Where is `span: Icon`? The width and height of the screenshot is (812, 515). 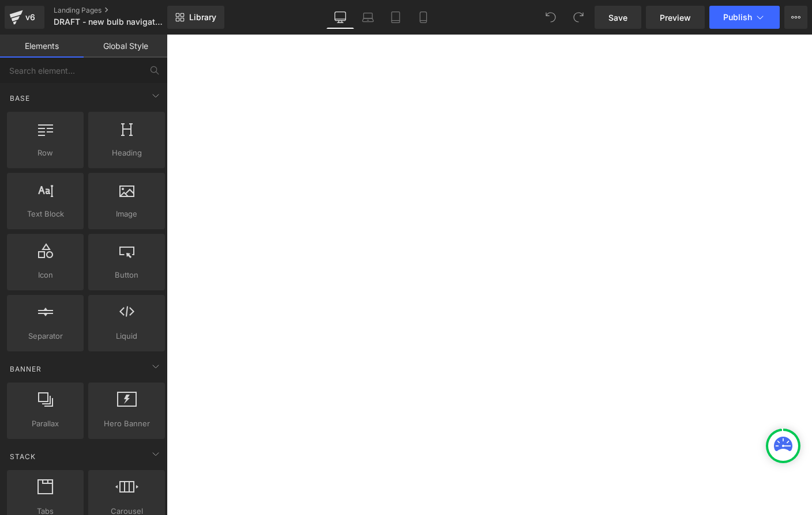 span: Icon is located at coordinates (45, 274).